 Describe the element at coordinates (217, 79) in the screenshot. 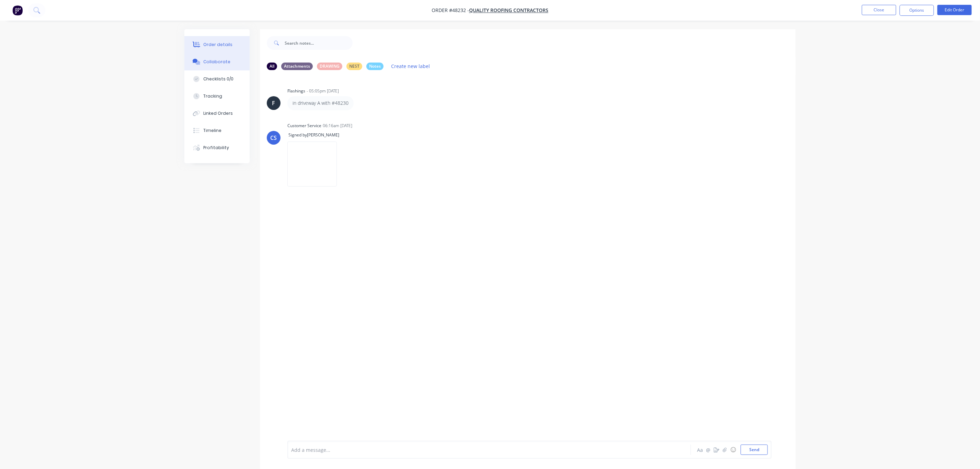

I see `button: Checklists 0/0` at that location.